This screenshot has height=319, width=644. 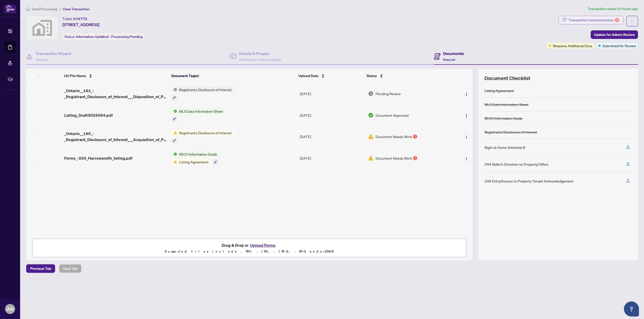 What do you see at coordinates (612, 9) in the screenshot?
I see `article: Transaction saved 10 hours ago` at bounding box center [612, 9].